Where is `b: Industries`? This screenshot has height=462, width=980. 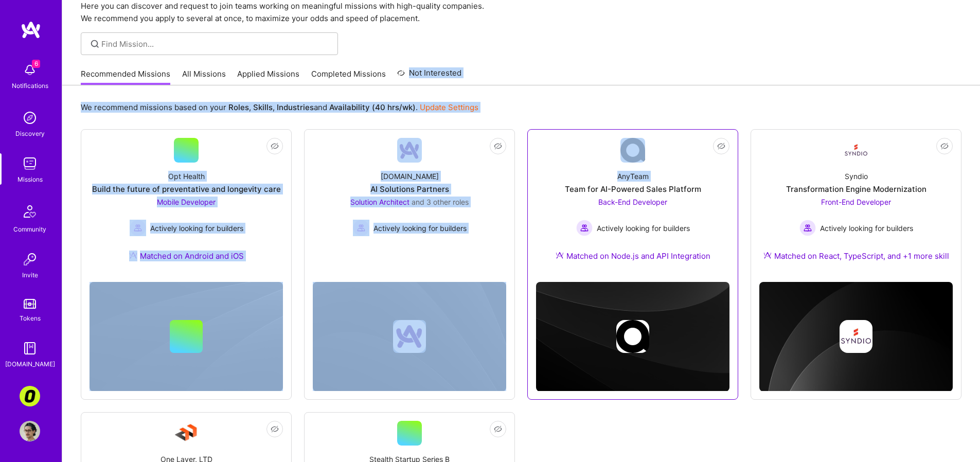
b: Industries is located at coordinates (295, 107).